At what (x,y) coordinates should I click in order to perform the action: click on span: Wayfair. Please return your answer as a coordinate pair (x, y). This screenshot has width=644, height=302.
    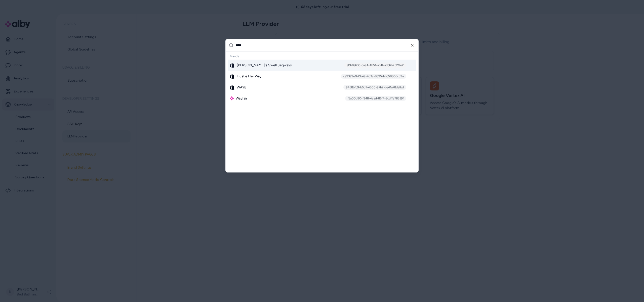
    Looking at the image, I should click on (242, 98).